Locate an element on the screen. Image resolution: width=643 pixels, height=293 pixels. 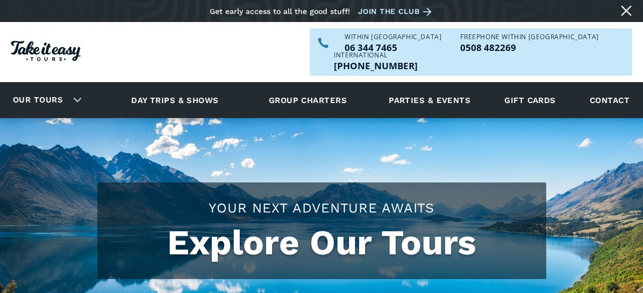
a: Call us outside of NZ on +6463447465 is located at coordinates (376, 66).